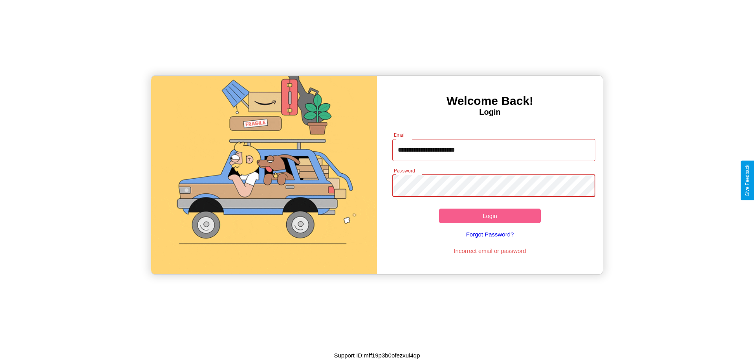 This screenshot has height=361, width=754. Describe the element at coordinates (748, 180) in the screenshot. I see `div: Give Feedback` at that location.